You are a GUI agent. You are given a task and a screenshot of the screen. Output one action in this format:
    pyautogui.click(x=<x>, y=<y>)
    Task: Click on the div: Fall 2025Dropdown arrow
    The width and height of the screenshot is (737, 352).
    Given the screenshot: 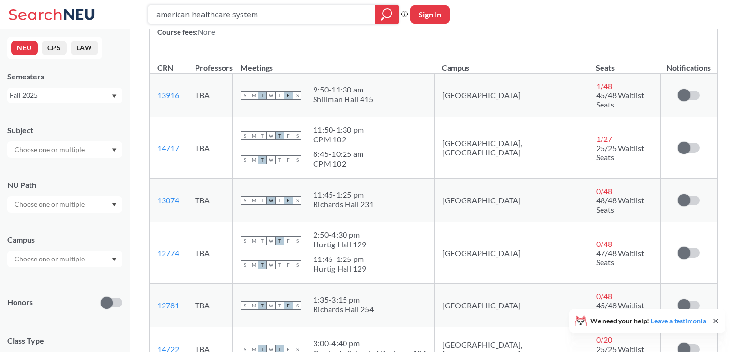 What is the action you would take?
    pyautogui.click(x=65, y=95)
    